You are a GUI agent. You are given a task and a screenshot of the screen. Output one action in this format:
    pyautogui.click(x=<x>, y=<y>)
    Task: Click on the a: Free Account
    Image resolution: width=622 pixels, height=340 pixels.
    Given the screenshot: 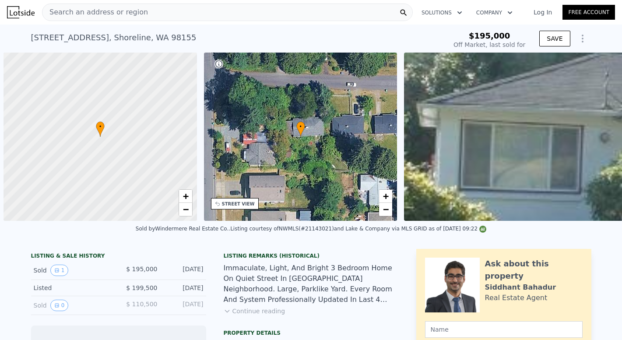 What is the action you would take?
    pyautogui.click(x=589, y=12)
    